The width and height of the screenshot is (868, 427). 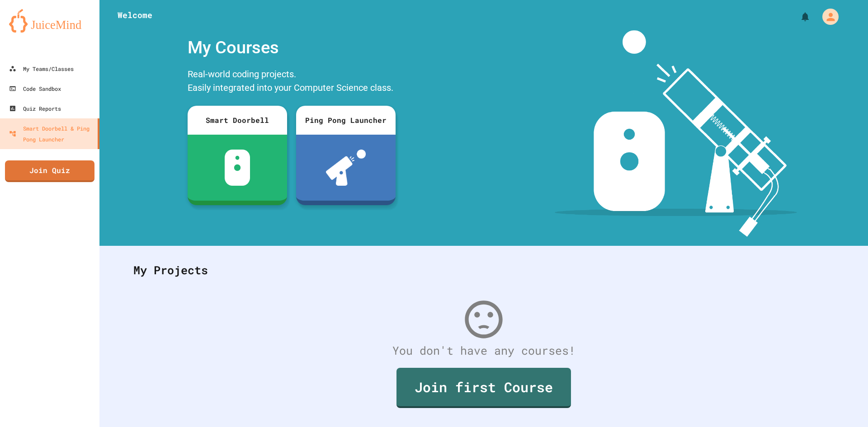 I want to click on div: Smart Doorbell, so click(x=238, y=120).